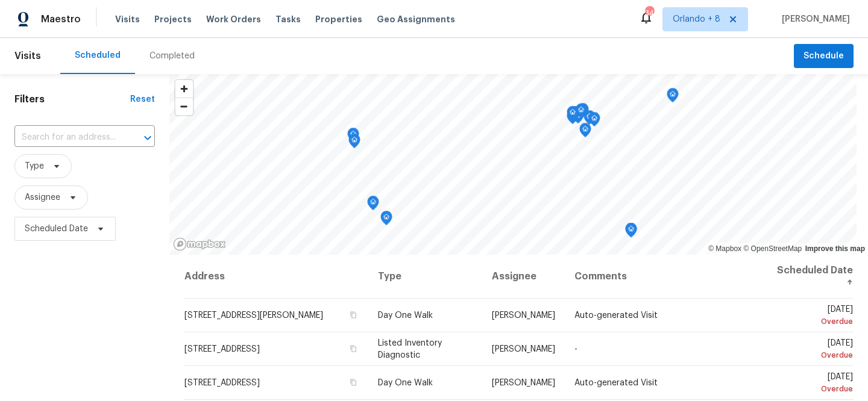 The width and height of the screenshot is (868, 401). I want to click on input: Search for an address..., so click(67, 138).